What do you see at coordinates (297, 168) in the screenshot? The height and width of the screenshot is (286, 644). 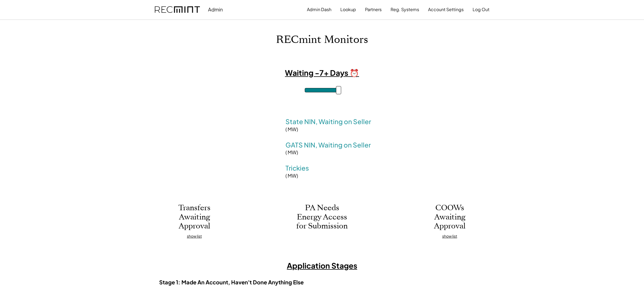 I see `a: Trickies` at bounding box center [297, 168].